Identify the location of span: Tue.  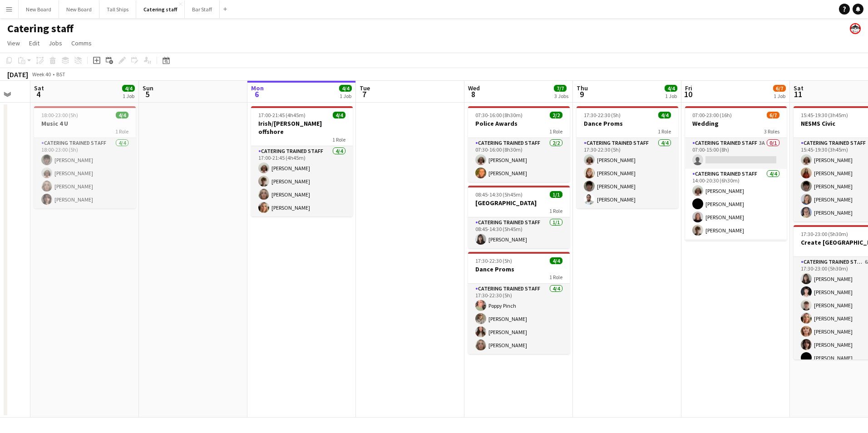
(365, 88).